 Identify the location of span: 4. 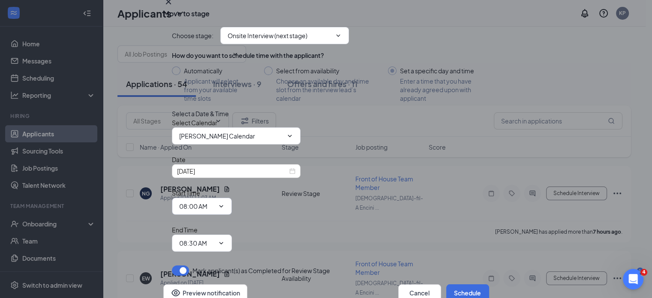
(643, 272).